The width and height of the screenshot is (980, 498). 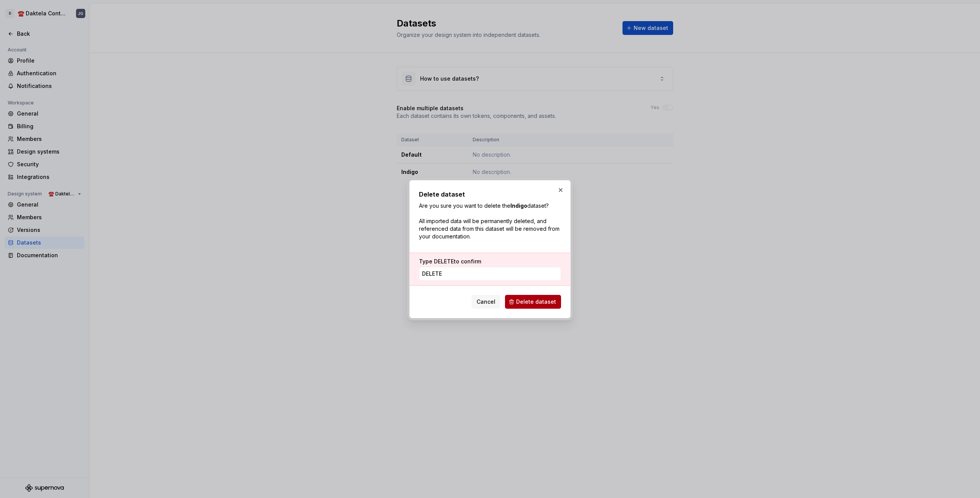 I want to click on span: Cancel, so click(x=486, y=302).